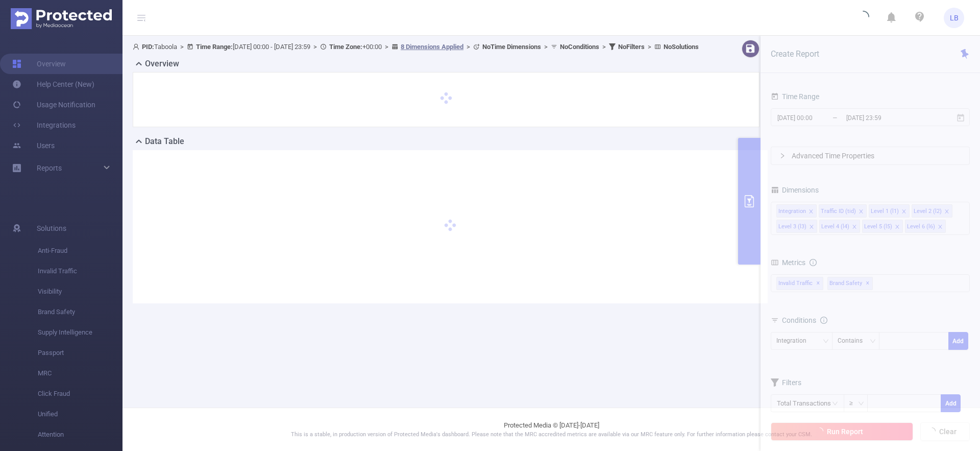  Describe the element at coordinates (551, 434) in the screenshot. I see `p: This is a stable, in production version of Protected Media's dashboard. Please note that the MRC ...` at that location.